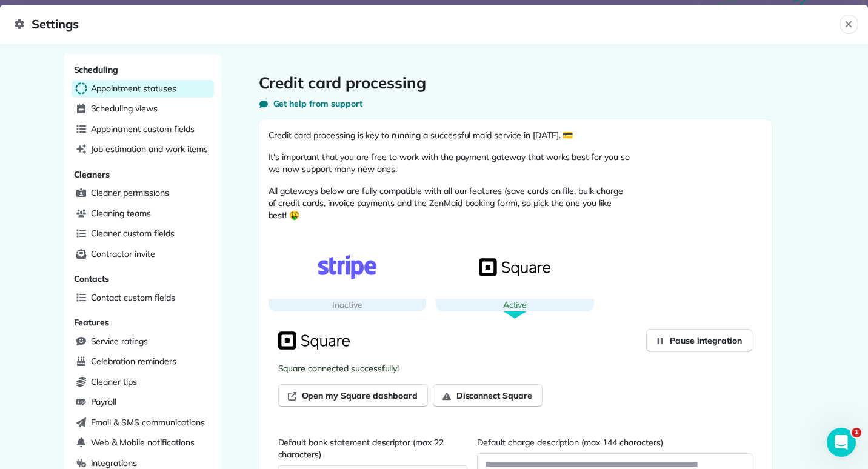  Describe the element at coordinates (120, 341) in the screenshot. I see `span: Service ratings` at that location.